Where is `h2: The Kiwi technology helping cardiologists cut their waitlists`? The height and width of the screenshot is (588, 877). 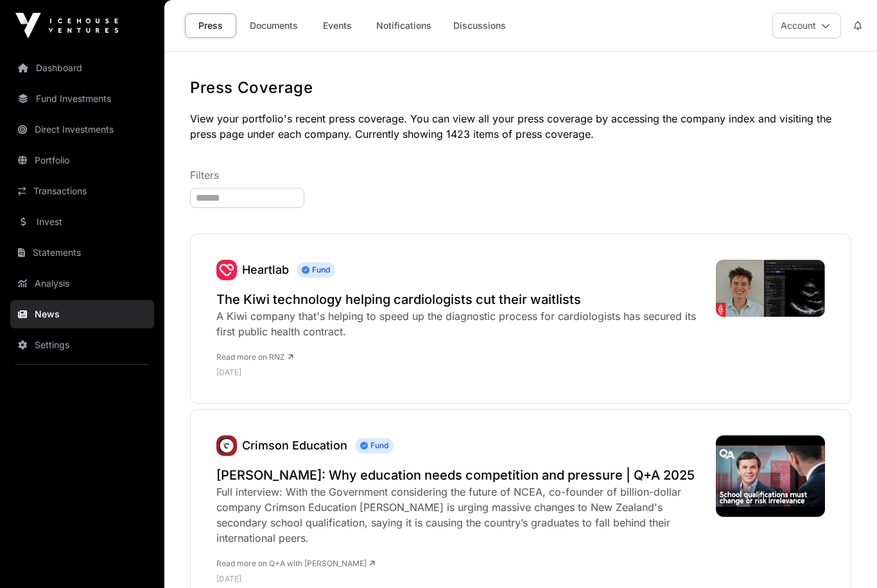 h2: The Kiwi technology helping cardiologists cut their waitlists is located at coordinates (460, 299).